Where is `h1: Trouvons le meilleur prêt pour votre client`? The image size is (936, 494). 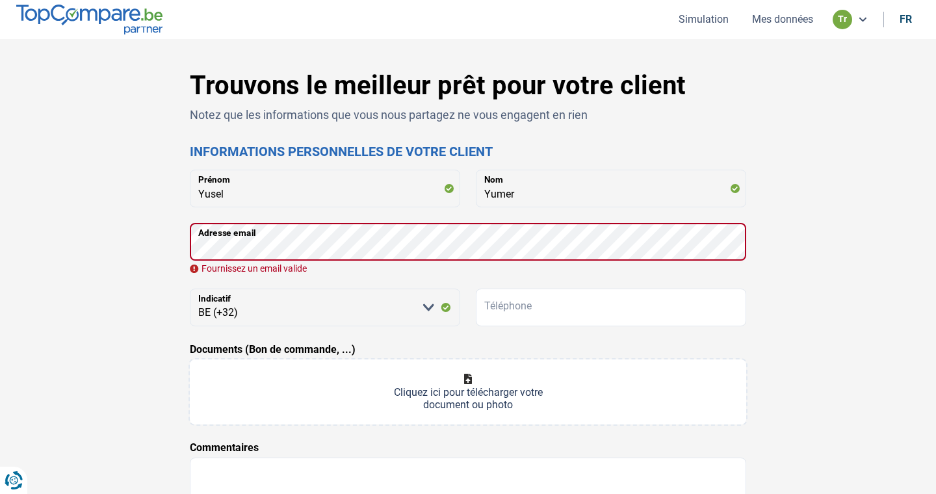
h1: Trouvons le meilleur prêt pour votre client is located at coordinates (468, 86).